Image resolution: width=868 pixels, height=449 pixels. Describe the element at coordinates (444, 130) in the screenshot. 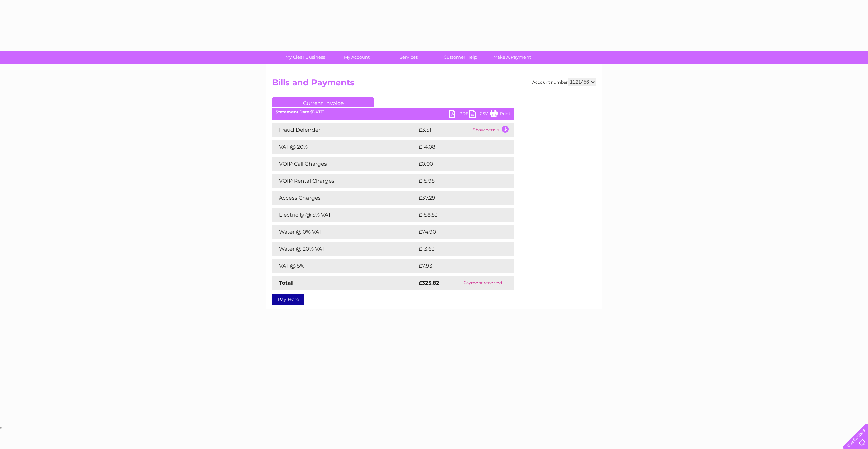

I see `td: £3.51` at that location.